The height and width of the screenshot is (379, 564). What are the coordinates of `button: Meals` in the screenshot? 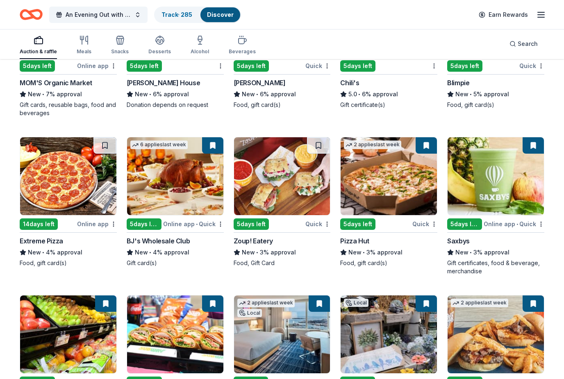 It's located at (84, 45).